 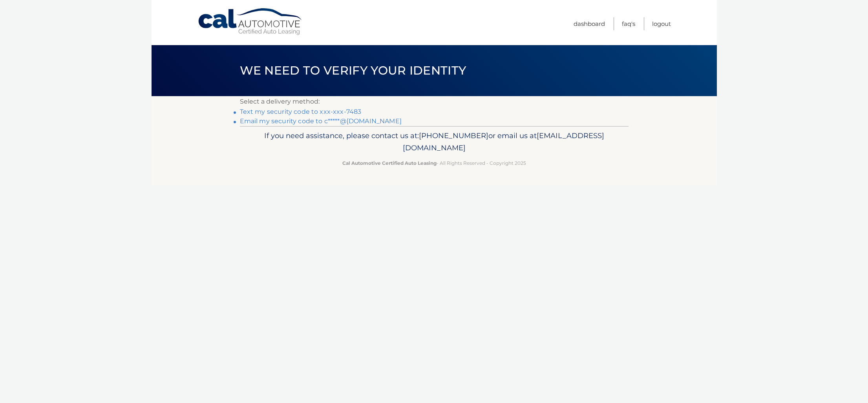 I want to click on p: If you need assistance, please contact us at: or email us at, so click(x=434, y=142).